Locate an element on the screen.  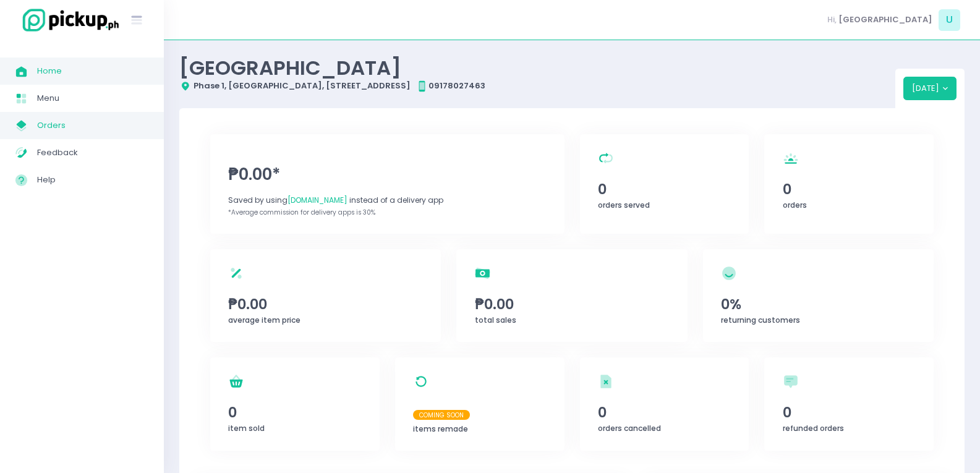
img: logo is located at coordinates (69, 20).